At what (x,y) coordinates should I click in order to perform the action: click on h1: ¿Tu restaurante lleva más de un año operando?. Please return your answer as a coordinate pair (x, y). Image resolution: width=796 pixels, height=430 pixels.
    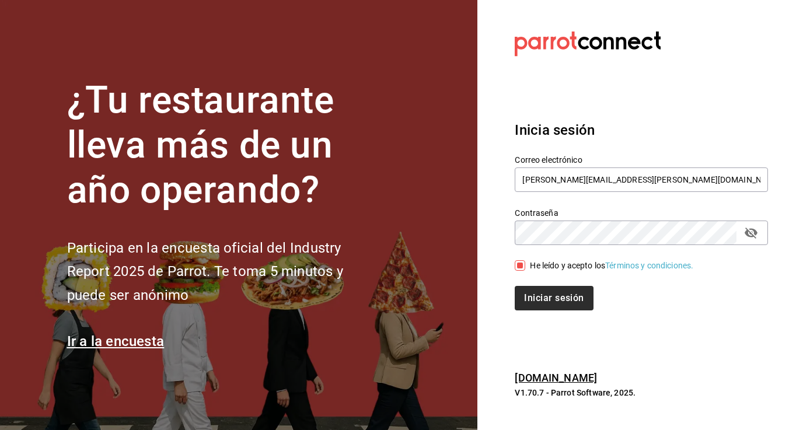
    Looking at the image, I should click on (225, 145).